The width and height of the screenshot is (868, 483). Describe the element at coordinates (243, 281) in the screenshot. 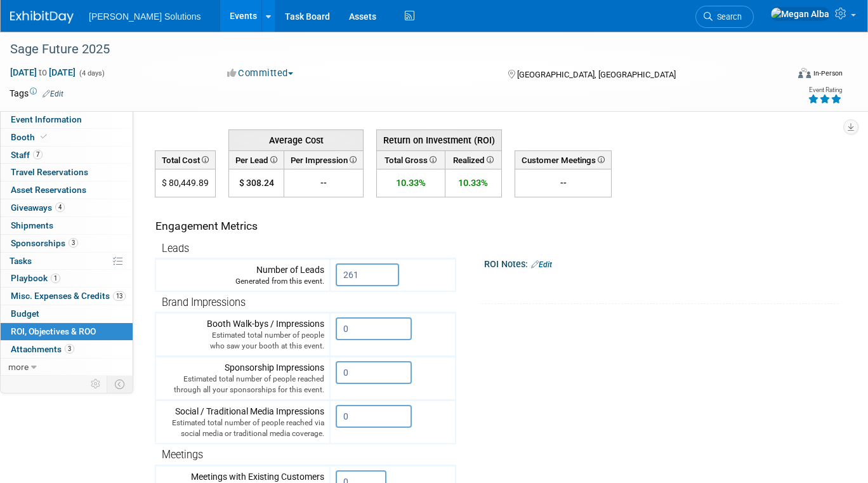

I see `div: Generated from this event.` at that location.